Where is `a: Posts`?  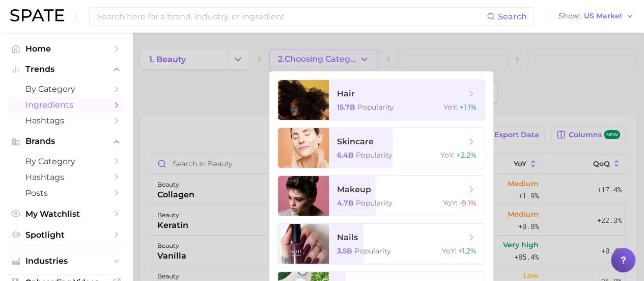
a: Posts is located at coordinates (66, 193).